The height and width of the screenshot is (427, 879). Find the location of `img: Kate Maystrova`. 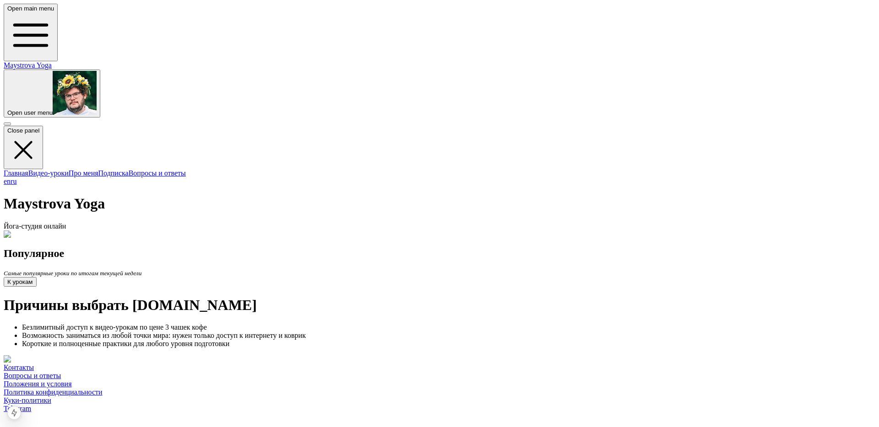

img: Kate Maystrova is located at coordinates (31, 235).